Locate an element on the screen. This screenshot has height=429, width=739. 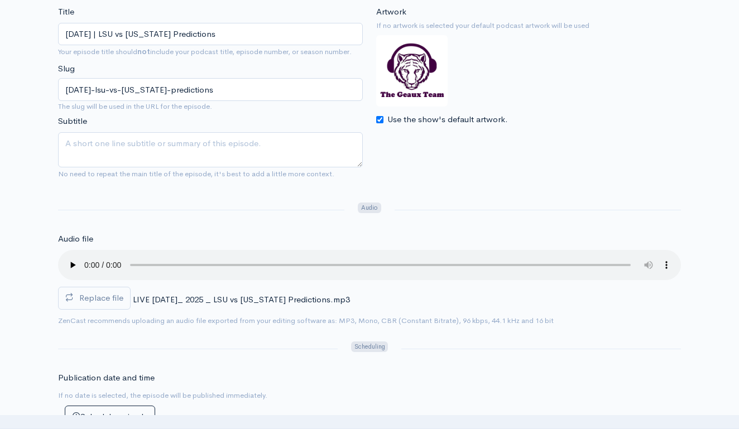
label: Artwork is located at coordinates (391, 12).